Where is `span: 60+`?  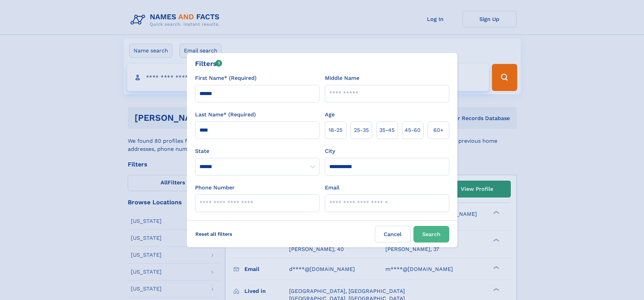 span: 60+ is located at coordinates (438, 130).